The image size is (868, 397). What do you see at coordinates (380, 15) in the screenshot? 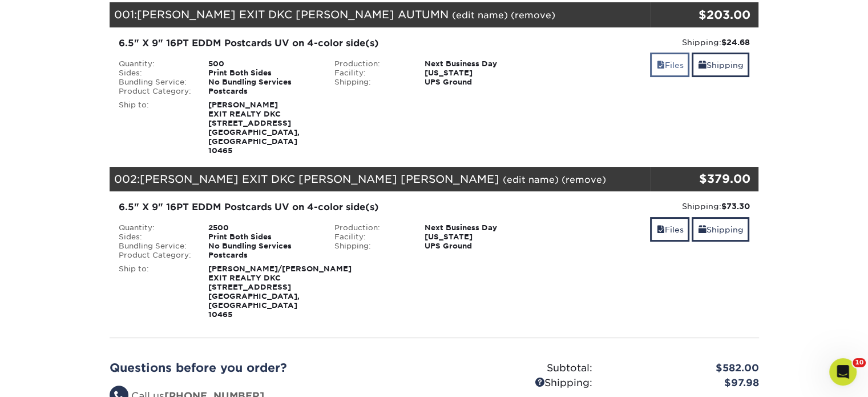
I see `div: 001:` at bounding box center [380, 15].